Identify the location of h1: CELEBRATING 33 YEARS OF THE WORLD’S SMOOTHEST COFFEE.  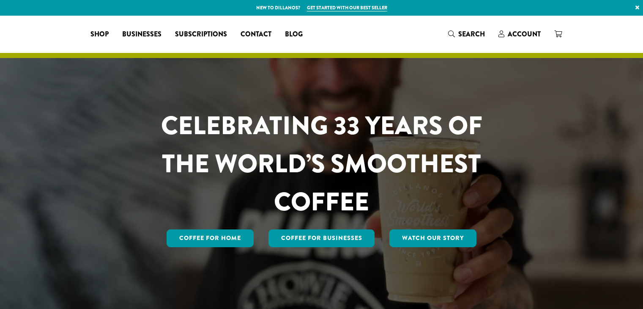
(322, 164).